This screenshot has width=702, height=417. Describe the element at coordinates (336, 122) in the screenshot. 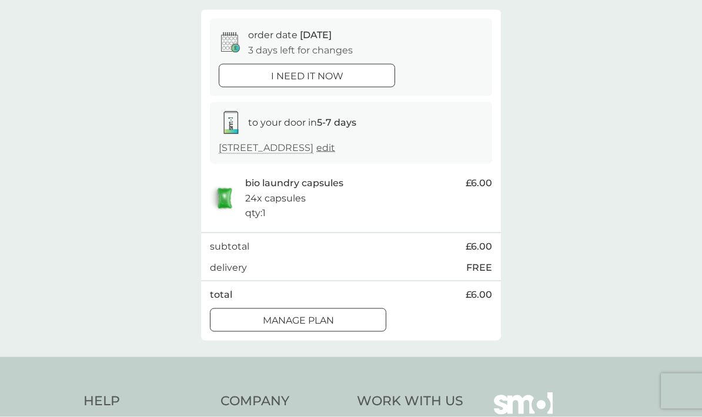

I see `strong: 5-7 days` at that location.